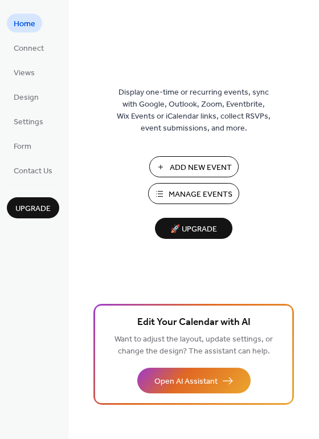 The height and width of the screenshot is (439, 319). Describe the element at coordinates (33, 171) in the screenshot. I see `span: Contact Us` at that location.